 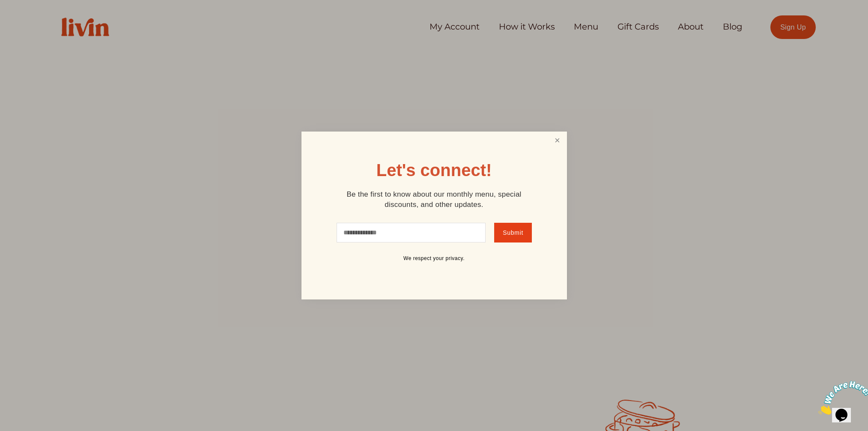 I want to click on div: CloseChat attention grabber, so click(x=26, y=20).